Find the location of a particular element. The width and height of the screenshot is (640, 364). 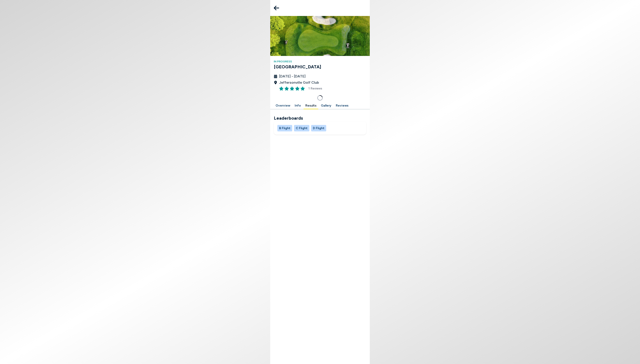

h4: In Progress is located at coordinates (320, 61).